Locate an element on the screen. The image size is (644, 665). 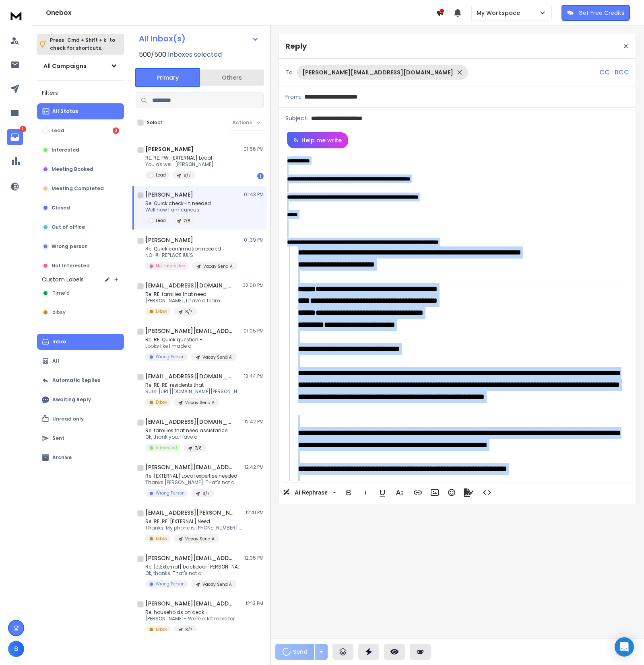
button: Automatic Replies is located at coordinates (81, 381).